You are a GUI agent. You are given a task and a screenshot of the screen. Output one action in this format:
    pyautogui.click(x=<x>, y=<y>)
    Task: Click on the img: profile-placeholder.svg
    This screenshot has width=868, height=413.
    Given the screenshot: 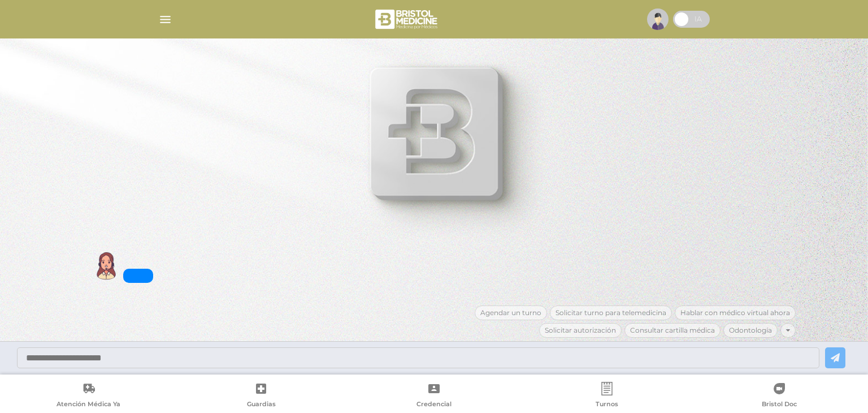 What is the action you would take?
    pyautogui.click(x=658, y=19)
    